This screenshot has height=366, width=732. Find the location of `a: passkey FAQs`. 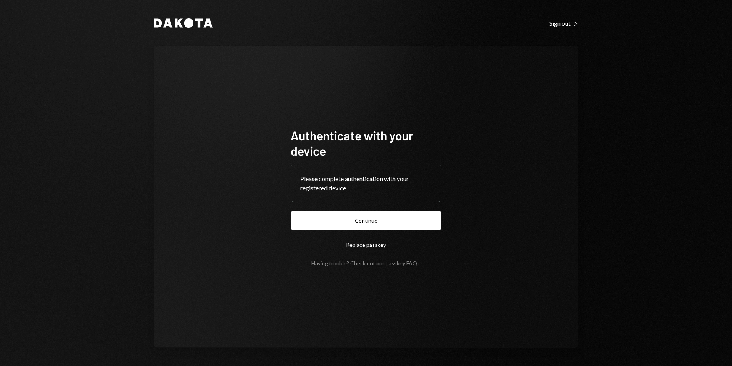

a: passkey FAQs is located at coordinates (403, 263).